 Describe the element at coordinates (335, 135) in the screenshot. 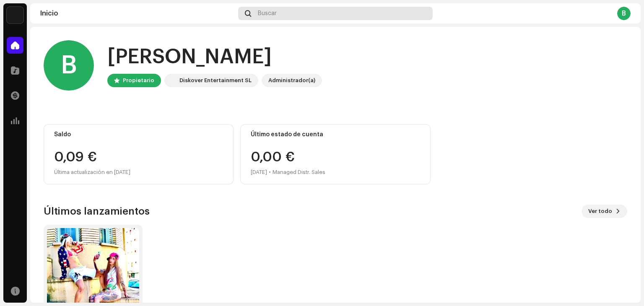

I see `div: Último estado de cuenta` at that location.